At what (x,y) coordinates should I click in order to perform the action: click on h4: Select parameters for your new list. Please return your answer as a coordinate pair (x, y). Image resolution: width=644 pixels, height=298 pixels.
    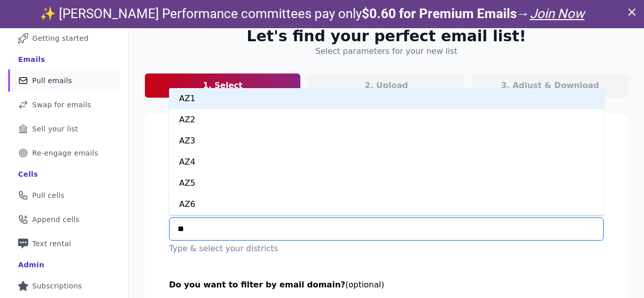
    Looking at the image, I should click on (386, 51).